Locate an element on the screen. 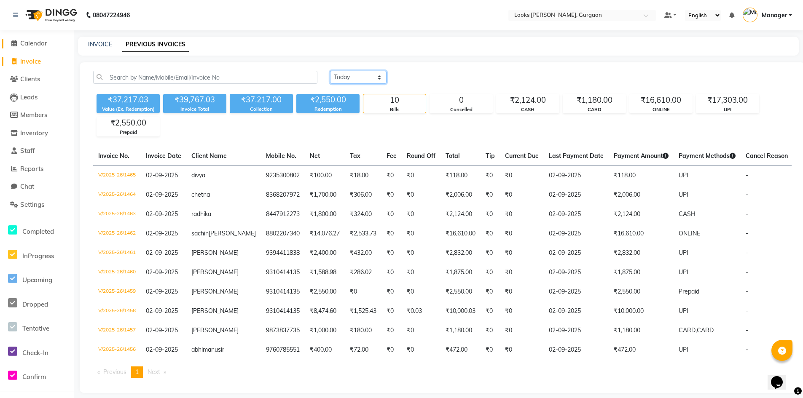 Image resolution: width=803 pixels, height=398 pixels. td: ₹180.00 is located at coordinates (363, 331).